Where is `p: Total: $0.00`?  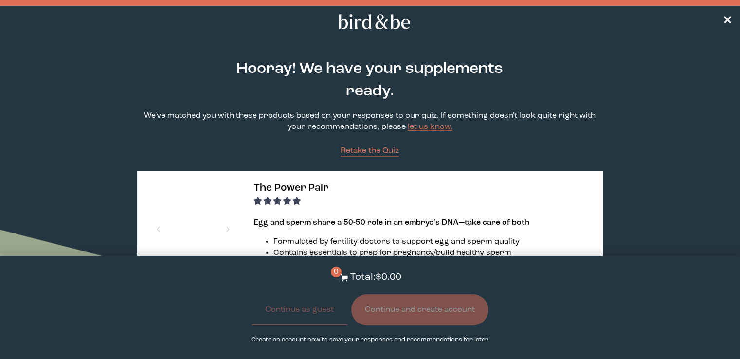 p: Total: $0.00 is located at coordinates (375, 277).